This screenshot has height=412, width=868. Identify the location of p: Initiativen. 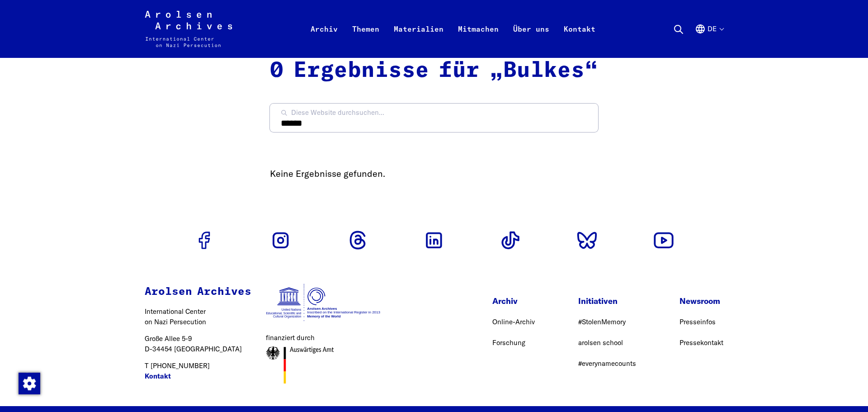
(607, 301).